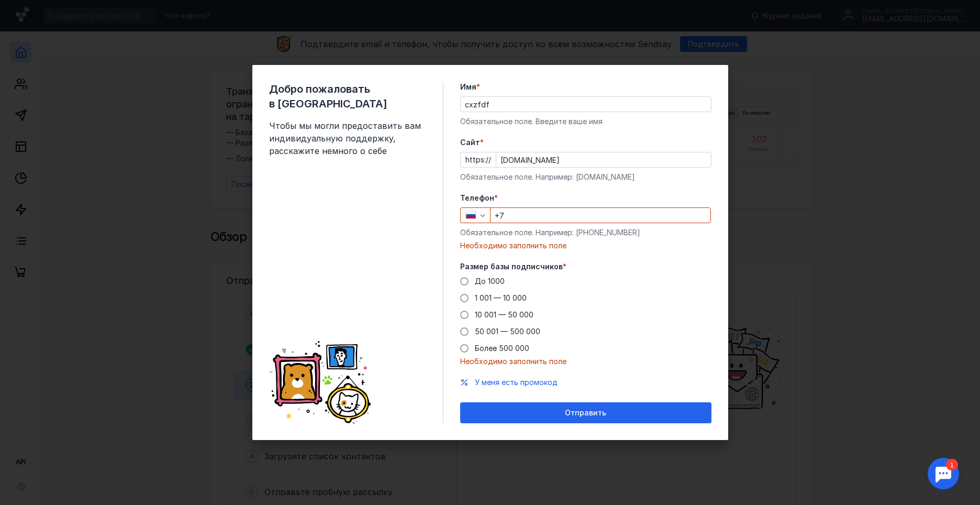 The image size is (980, 505). I want to click on span: Размер базы подписчиков, so click(512, 266).